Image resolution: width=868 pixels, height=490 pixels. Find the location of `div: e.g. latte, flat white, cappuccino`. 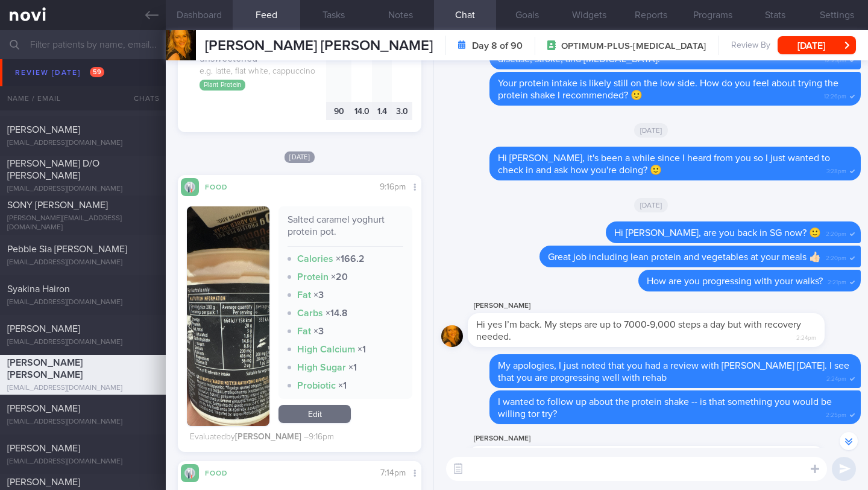

div: e.g. latte, flat white, cappuccino is located at coordinates (263, 72).